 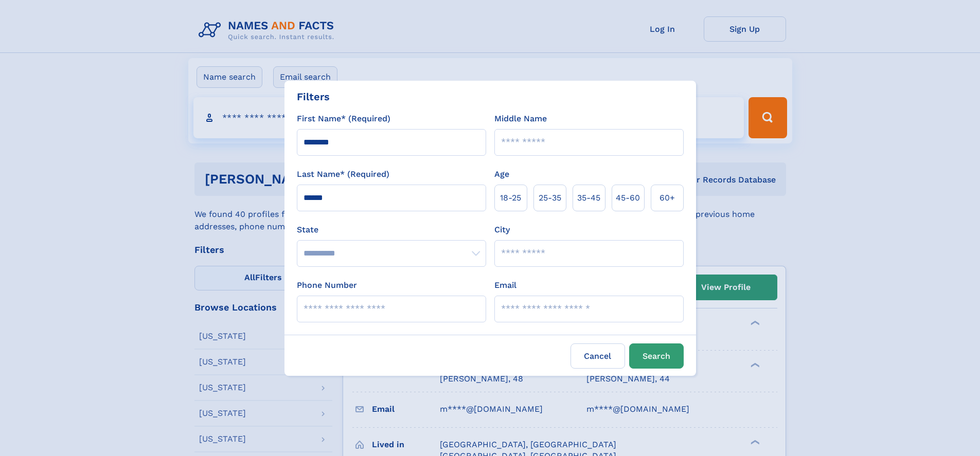 I want to click on label: Email, so click(x=505, y=285).